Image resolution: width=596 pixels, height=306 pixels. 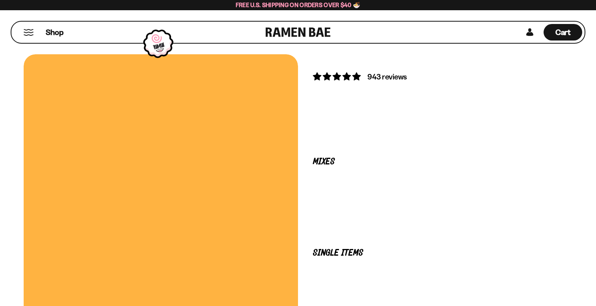 What do you see at coordinates (435, 253) in the screenshot?
I see `p: Single Items` at bounding box center [435, 253].